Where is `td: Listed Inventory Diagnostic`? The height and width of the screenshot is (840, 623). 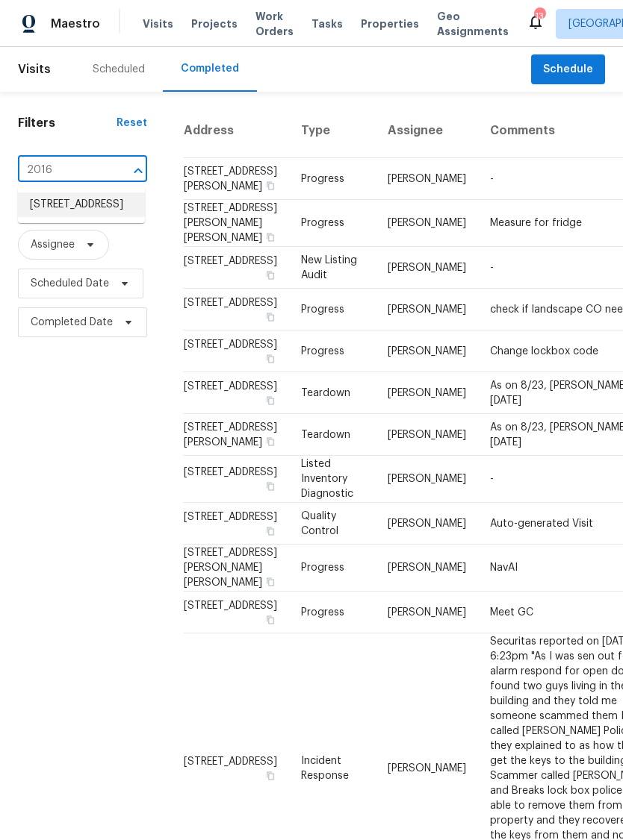 td: Listed Inventory Diagnostic is located at coordinates (332, 479).